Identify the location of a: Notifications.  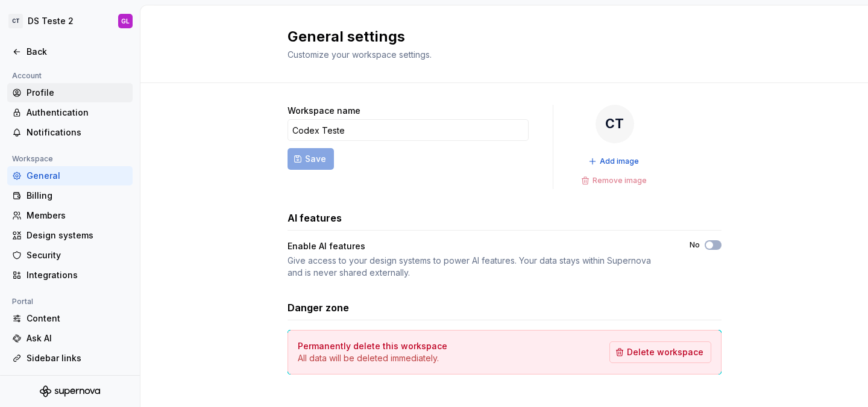
(70, 132).